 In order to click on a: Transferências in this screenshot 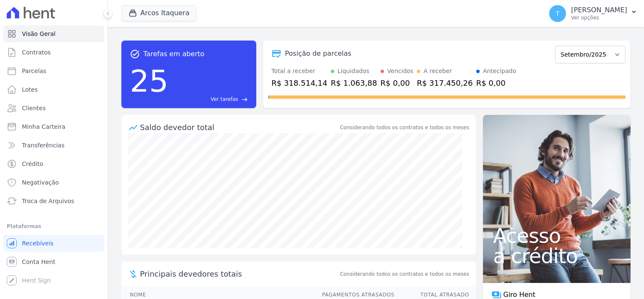, I will do `click(54, 145)`.